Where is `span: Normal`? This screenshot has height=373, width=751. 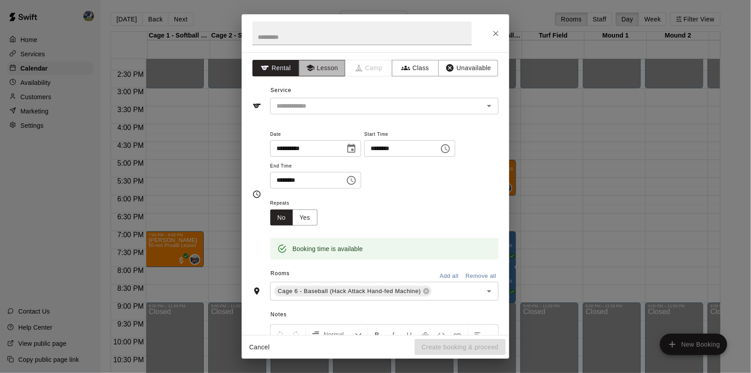 span: Normal is located at coordinates (340, 334).